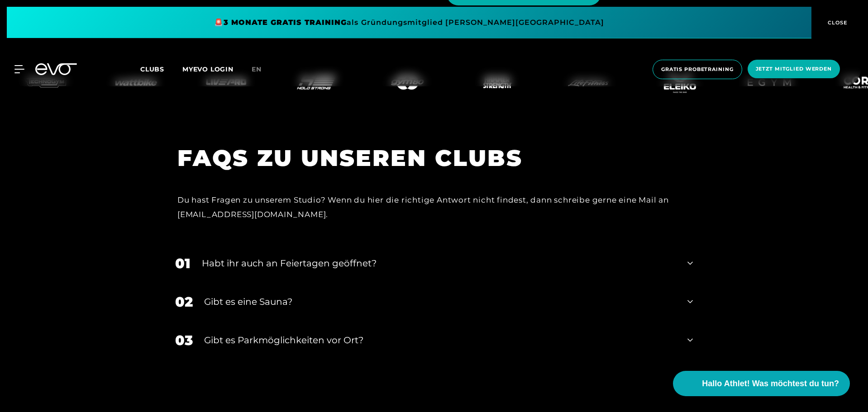 The width and height of the screenshot is (868, 412). What do you see at coordinates (428, 158) in the screenshot?
I see `h1: FAQS ZU UNSEREN CLUBS` at bounding box center [428, 158].